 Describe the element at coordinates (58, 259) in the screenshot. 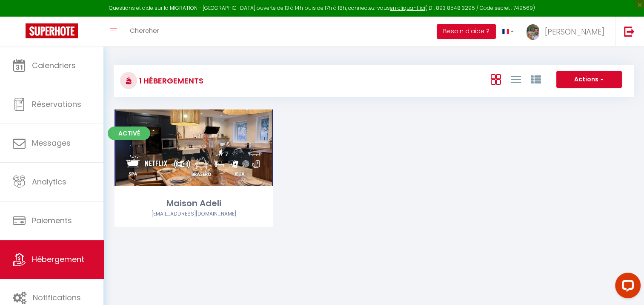

I see `span: Hébergement` at that location.